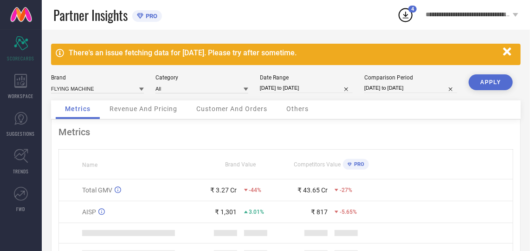 The width and height of the screenshot is (530, 251). What do you see at coordinates (346, 190) in the screenshot?
I see `span: -27%` at bounding box center [346, 190].